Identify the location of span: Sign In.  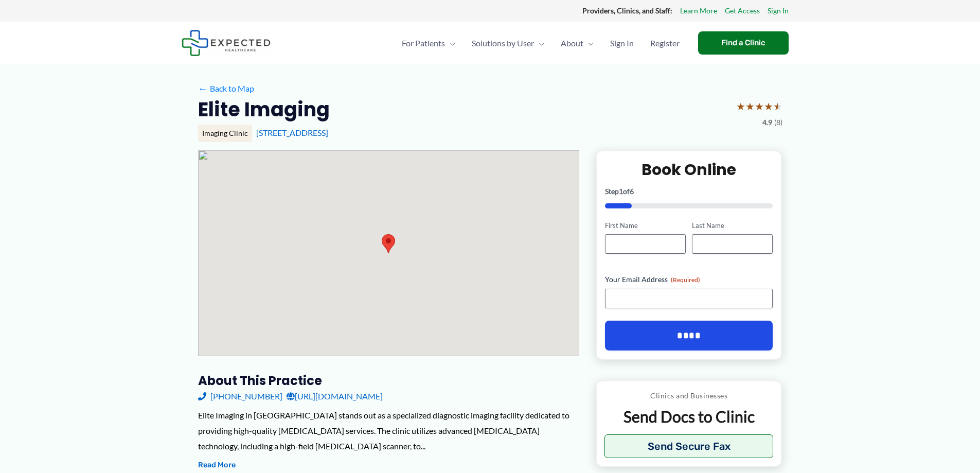
(622, 44).